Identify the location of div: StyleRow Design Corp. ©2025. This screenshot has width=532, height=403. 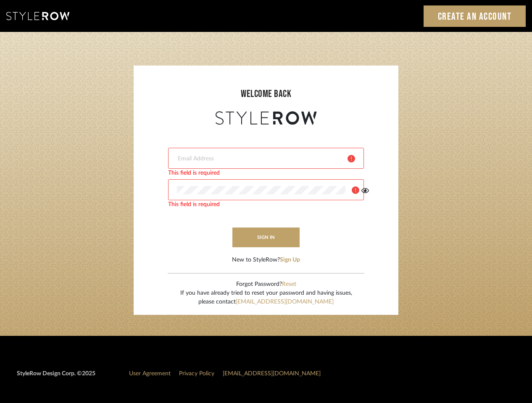
(56, 377).